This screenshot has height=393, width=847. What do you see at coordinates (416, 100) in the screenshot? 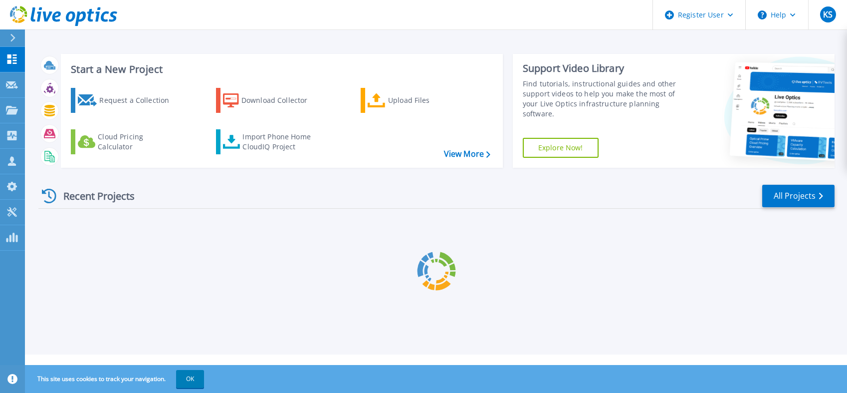
I see `a: Upload Files` at bounding box center [416, 100].